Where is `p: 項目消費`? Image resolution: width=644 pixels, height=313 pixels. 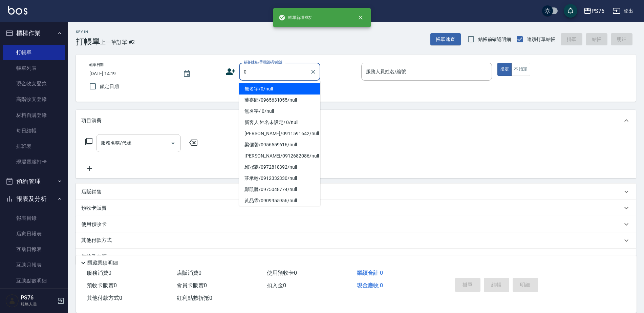 p: 項目消費 is located at coordinates (92, 121).